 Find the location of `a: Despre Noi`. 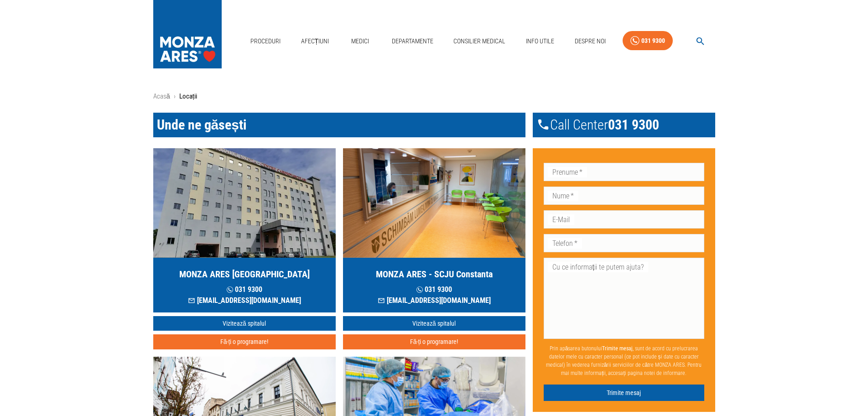

a: Despre Noi is located at coordinates (591, 41).